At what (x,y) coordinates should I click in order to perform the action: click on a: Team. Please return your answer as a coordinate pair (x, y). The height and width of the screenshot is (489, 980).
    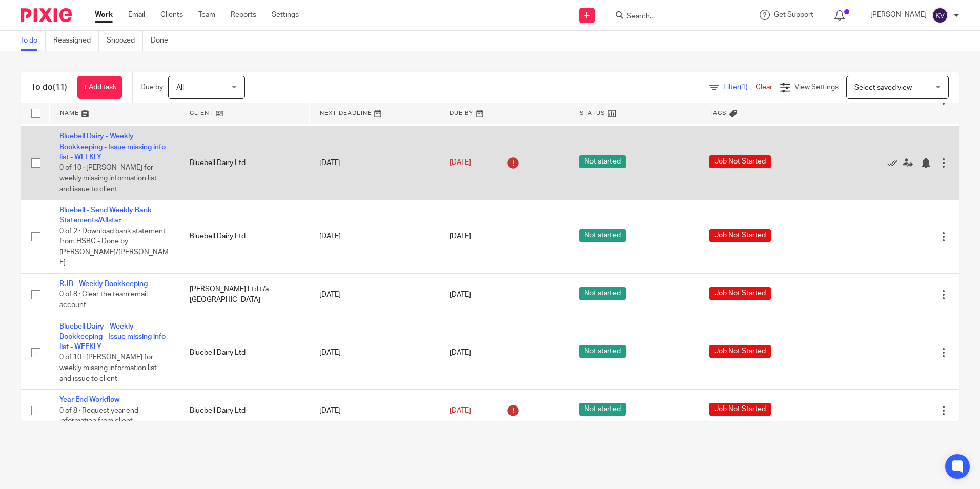
    Looking at the image, I should click on (206, 15).